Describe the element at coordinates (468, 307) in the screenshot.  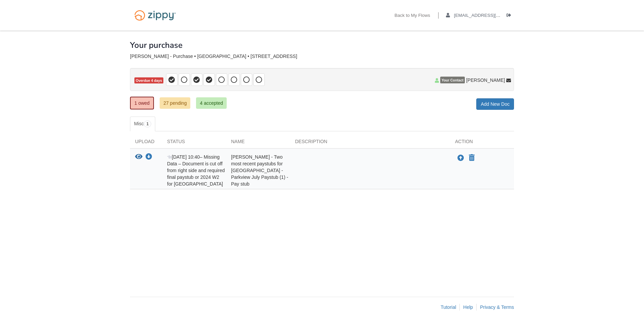
I see `a: Help` at that location.